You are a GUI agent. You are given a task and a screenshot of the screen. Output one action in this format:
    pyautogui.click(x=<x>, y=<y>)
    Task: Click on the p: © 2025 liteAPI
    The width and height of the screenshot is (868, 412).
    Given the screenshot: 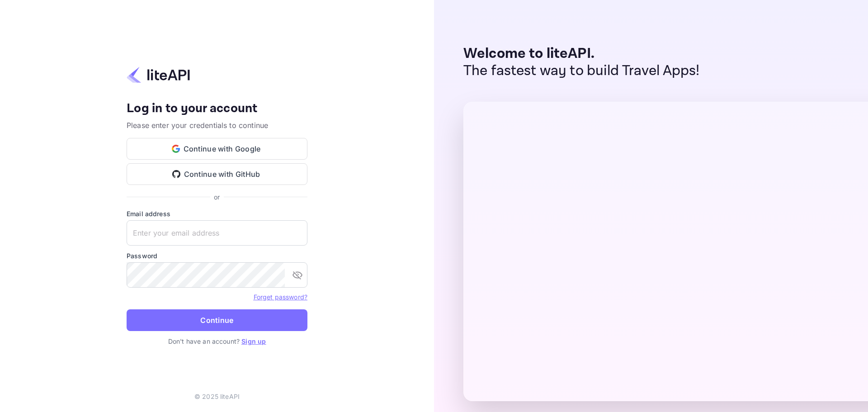 What is the action you would take?
    pyautogui.click(x=217, y=396)
    